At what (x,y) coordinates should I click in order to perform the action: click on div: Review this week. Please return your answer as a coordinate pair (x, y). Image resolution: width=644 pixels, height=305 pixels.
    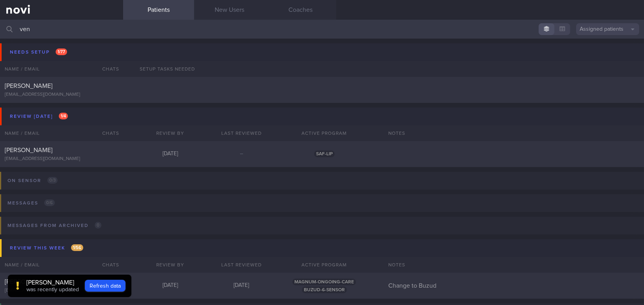
    Looking at the image, I should click on (47, 248).